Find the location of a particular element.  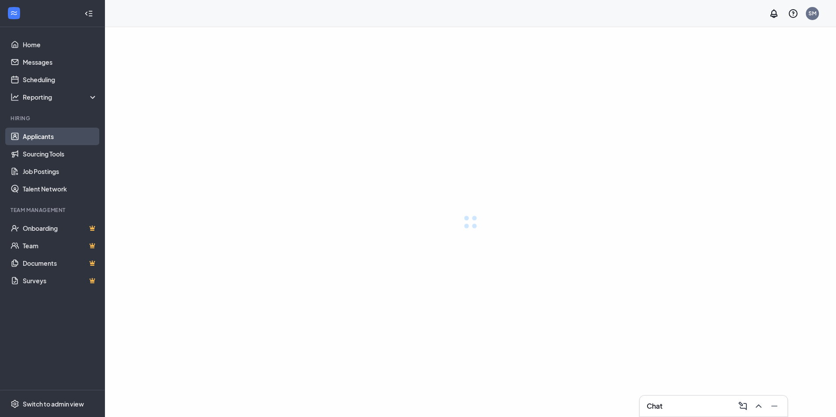

a: SurveysCrown is located at coordinates (60, 281).